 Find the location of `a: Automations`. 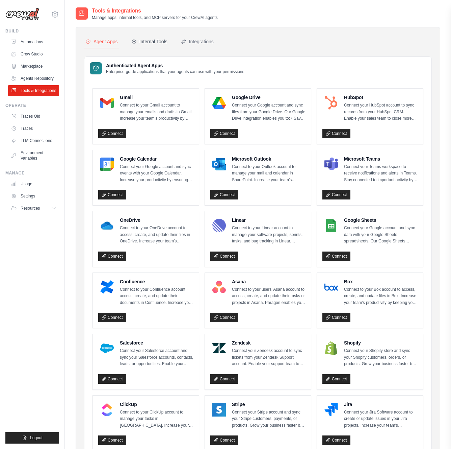

a: Automations is located at coordinates (33, 42).